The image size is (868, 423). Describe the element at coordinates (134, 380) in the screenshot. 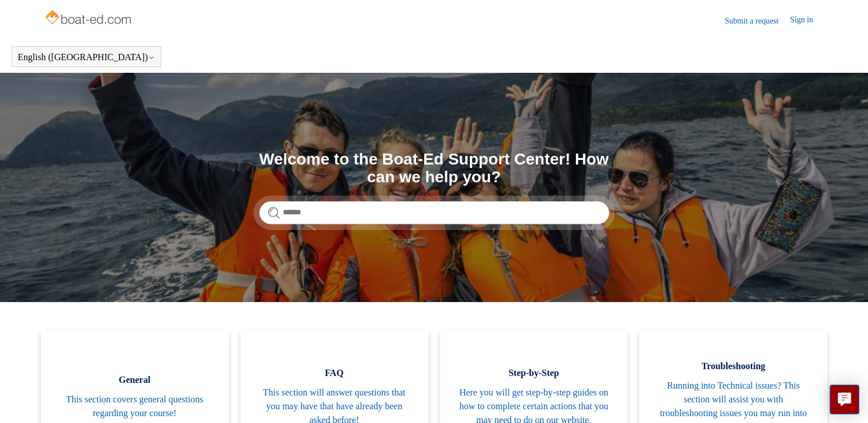

I see `span: General` at that location.